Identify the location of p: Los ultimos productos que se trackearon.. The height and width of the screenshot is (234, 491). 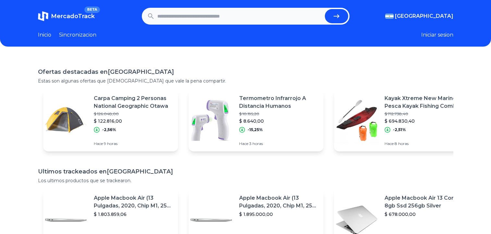
(245, 181).